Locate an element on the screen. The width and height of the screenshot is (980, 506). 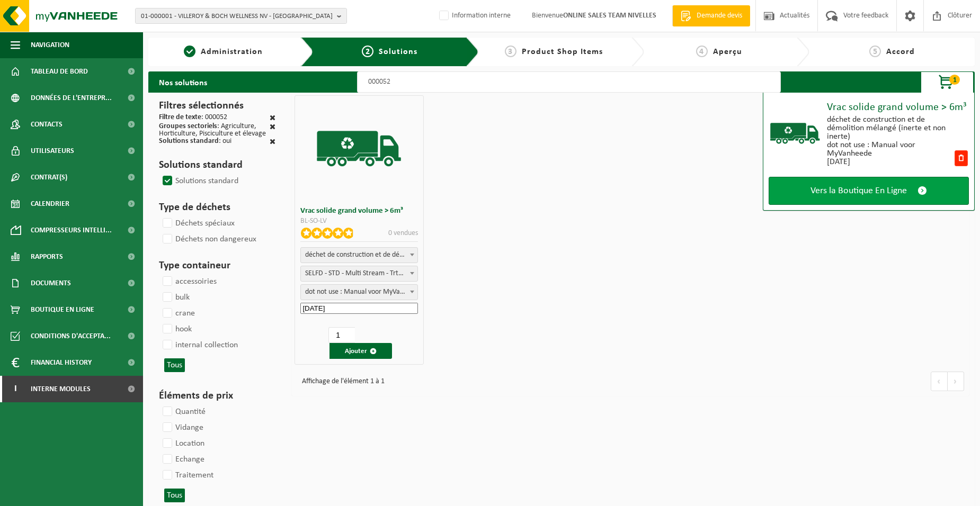
label: Déchets non dangereux is located at coordinates (208, 240).